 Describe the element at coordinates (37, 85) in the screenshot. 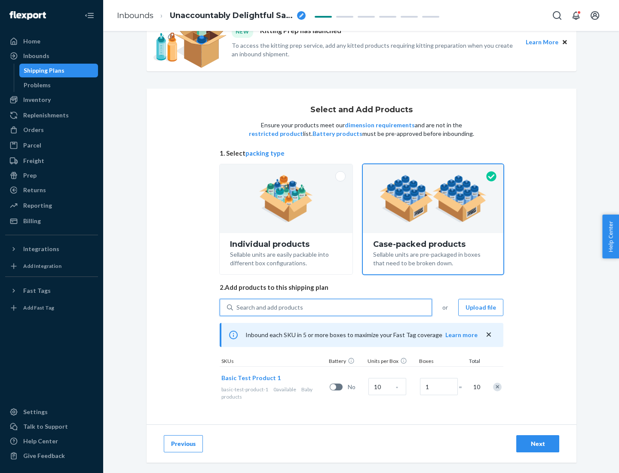

I see `div: Problems` at that location.